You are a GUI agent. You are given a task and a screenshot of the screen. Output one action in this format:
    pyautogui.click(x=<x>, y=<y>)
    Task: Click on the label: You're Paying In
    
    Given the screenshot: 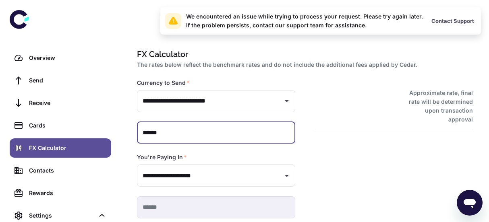 What is the action you would take?
    pyautogui.click(x=162, y=157)
    